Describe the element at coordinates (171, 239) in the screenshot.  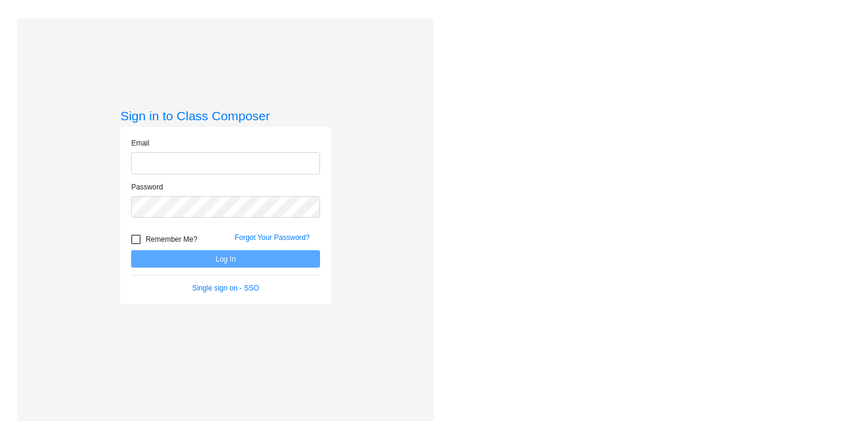
I see `span: Remember Me?` at that location.